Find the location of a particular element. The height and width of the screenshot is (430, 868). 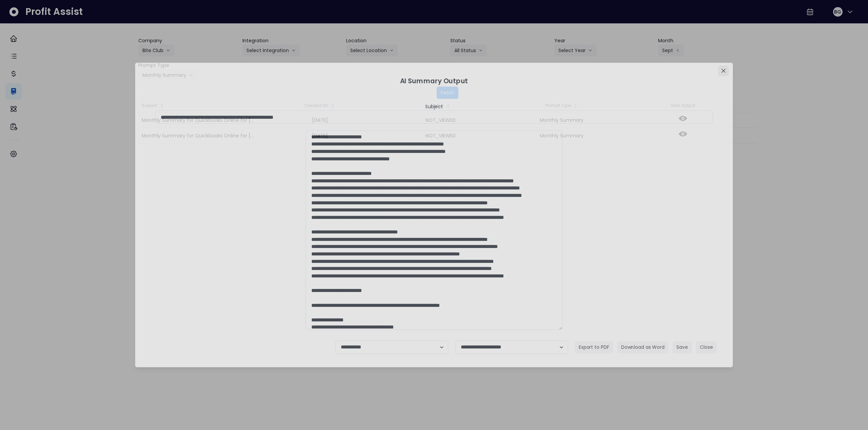

button: Download as Word is located at coordinates (643, 347).